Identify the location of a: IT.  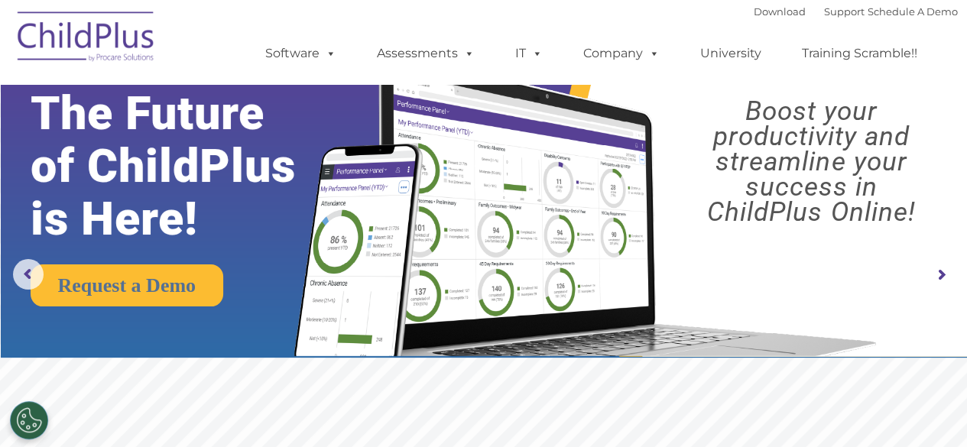
(529, 53).